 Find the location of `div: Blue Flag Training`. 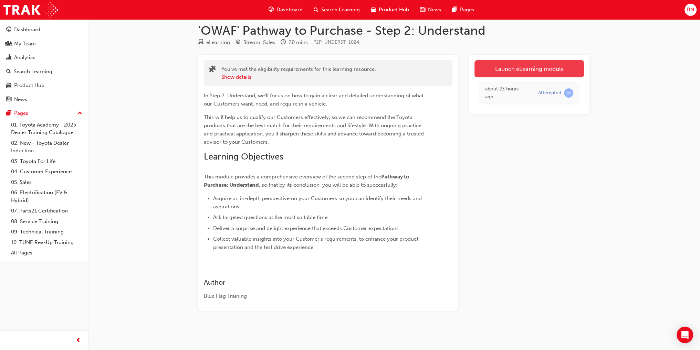

div: Blue Flag Training is located at coordinates (316, 296).